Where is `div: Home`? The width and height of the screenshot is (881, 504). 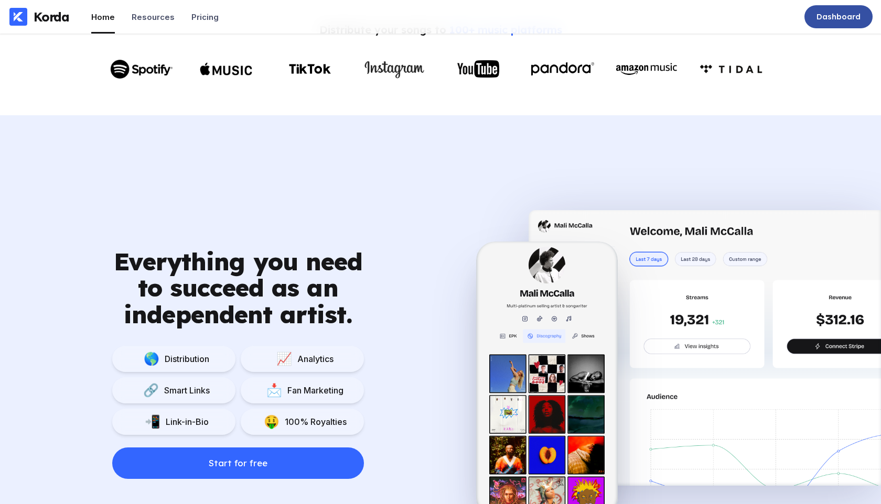
div: Home is located at coordinates (103, 17).